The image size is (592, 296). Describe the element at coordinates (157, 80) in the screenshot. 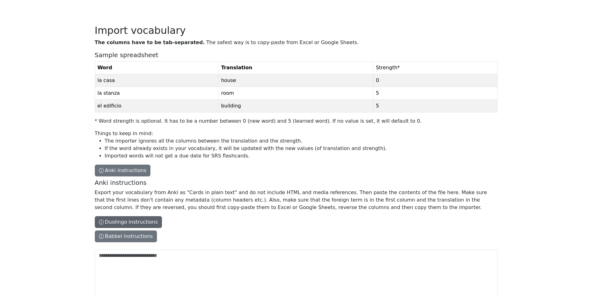

I see `td: la casa` at that location.